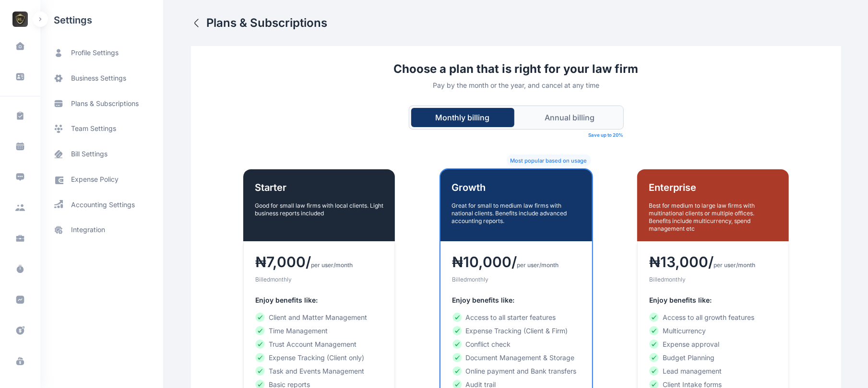  I want to click on h3: ₦ 7,000 /, so click(283, 261).